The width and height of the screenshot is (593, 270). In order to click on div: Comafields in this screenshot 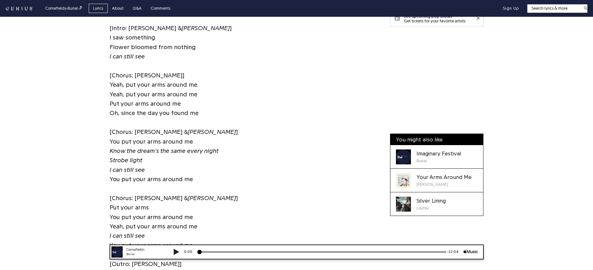, I will do `click(40, 5)`.